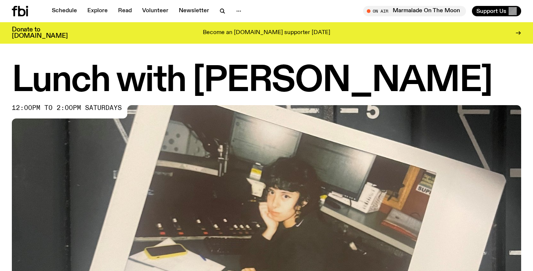  I want to click on button: Support Us, so click(496, 11).